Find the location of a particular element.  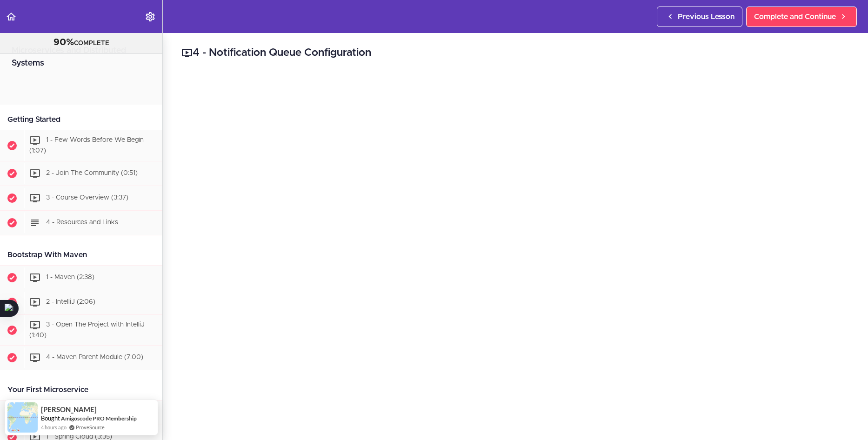

span: 1 - Few Words Before We Begin (1:07) is located at coordinates (87, 145).